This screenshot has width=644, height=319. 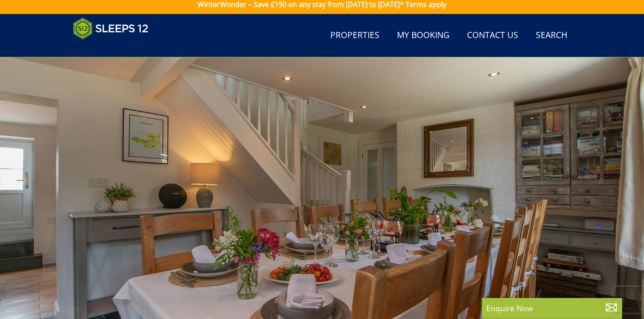 What do you see at coordinates (111, 28) in the screenshot?
I see `img: Sleeps 12` at bounding box center [111, 28].